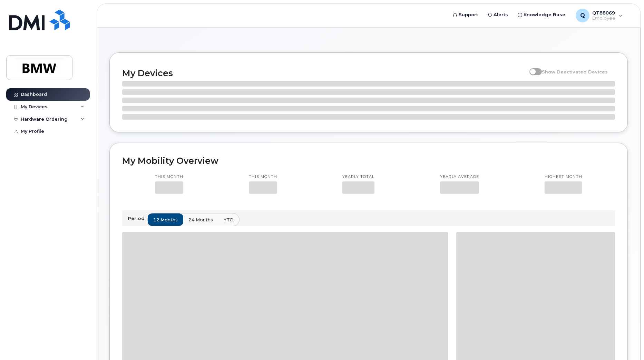  Describe the element at coordinates (358, 177) in the screenshot. I see `p: Yearly total` at that location.